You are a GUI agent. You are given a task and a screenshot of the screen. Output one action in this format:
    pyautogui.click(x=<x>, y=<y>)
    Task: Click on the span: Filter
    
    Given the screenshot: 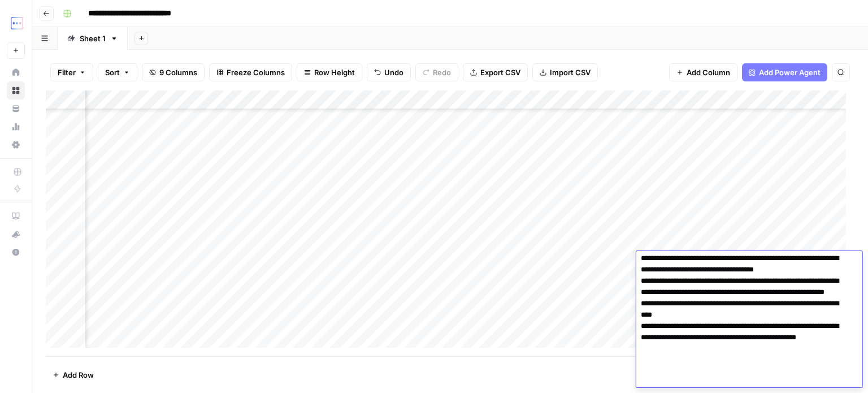 What is the action you would take?
    pyautogui.click(x=67, y=73)
    